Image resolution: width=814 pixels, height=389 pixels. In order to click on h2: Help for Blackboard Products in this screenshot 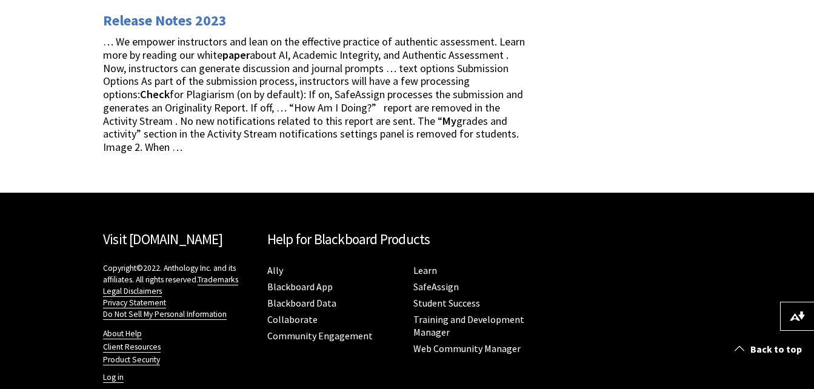, I will do `click(407, 239)`.